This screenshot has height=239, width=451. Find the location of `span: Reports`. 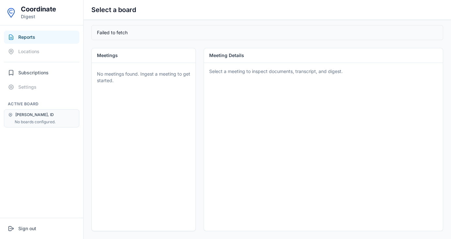

span: Reports is located at coordinates (27, 37).